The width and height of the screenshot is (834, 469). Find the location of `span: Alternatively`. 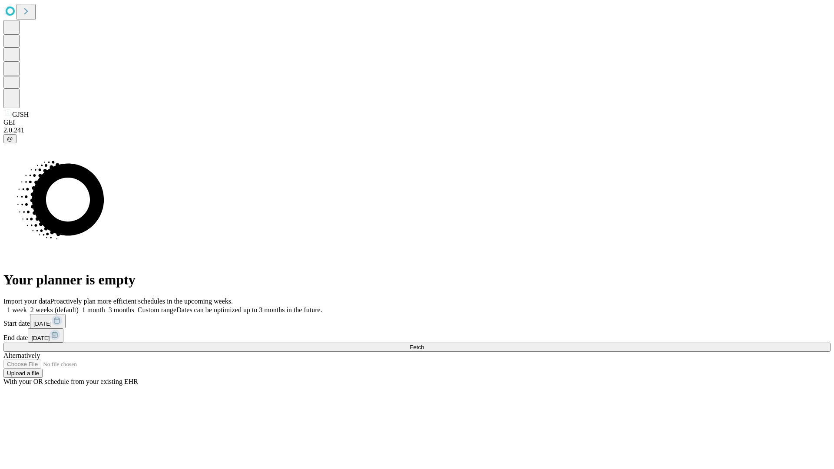

span: Alternatively is located at coordinates (22, 355).